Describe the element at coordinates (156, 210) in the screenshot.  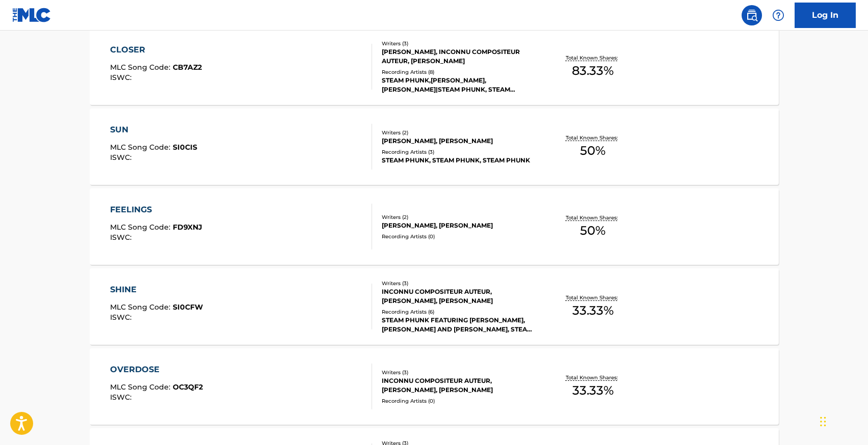
I see `div: FEELINGS` at that location.